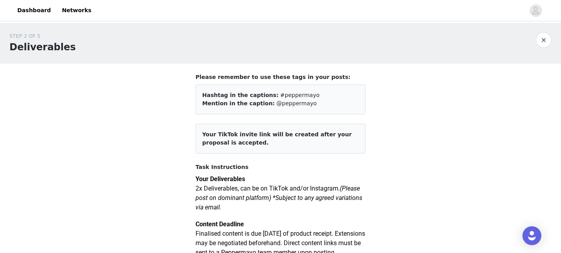  Describe the element at coordinates (219, 224) in the screenshot. I see `strong: Content Deadline` at that location.